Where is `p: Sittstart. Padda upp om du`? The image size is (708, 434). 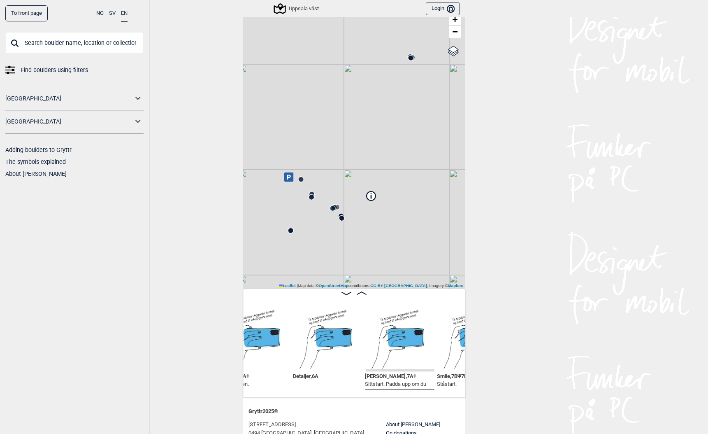 p: Sittstart. Padda upp om du is located at coordinates (396, 384).